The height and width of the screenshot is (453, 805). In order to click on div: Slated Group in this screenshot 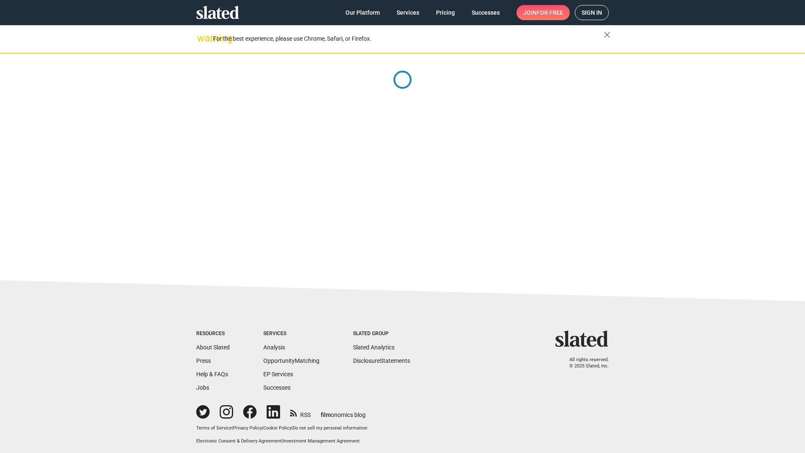, I will do `click(382, 334)`.